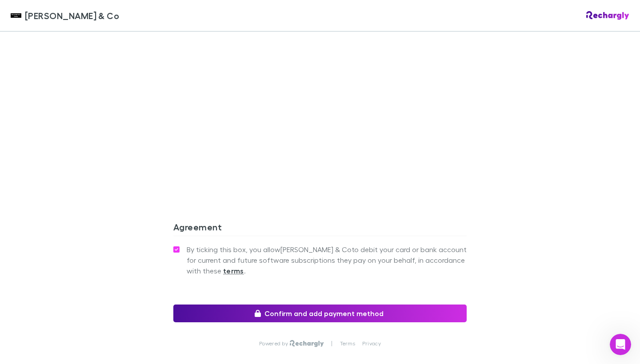  What do you see at coordinates (274, 344) in the screenshot?
I see `p: Powered by` at bounding box center [274, 344].